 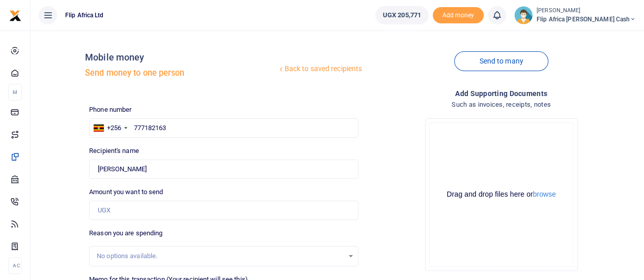 I want to click on a: UGX 205,771, so click(x=401, y=16).